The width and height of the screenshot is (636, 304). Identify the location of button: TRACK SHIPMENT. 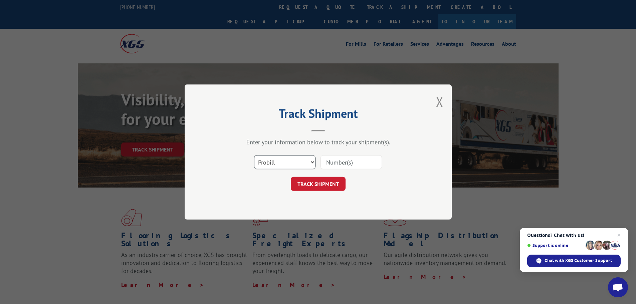
(318, 184).